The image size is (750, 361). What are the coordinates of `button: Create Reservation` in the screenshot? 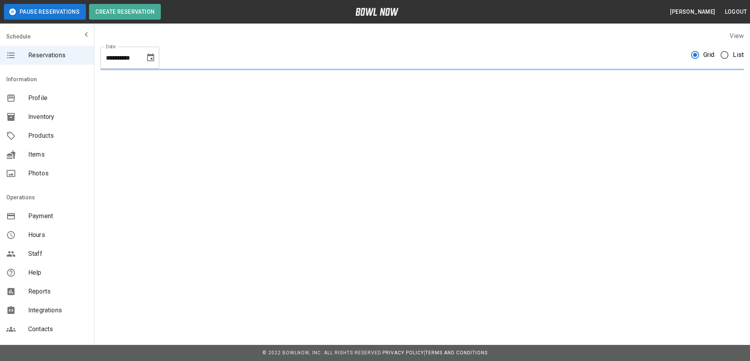 It's located at (125, 12).